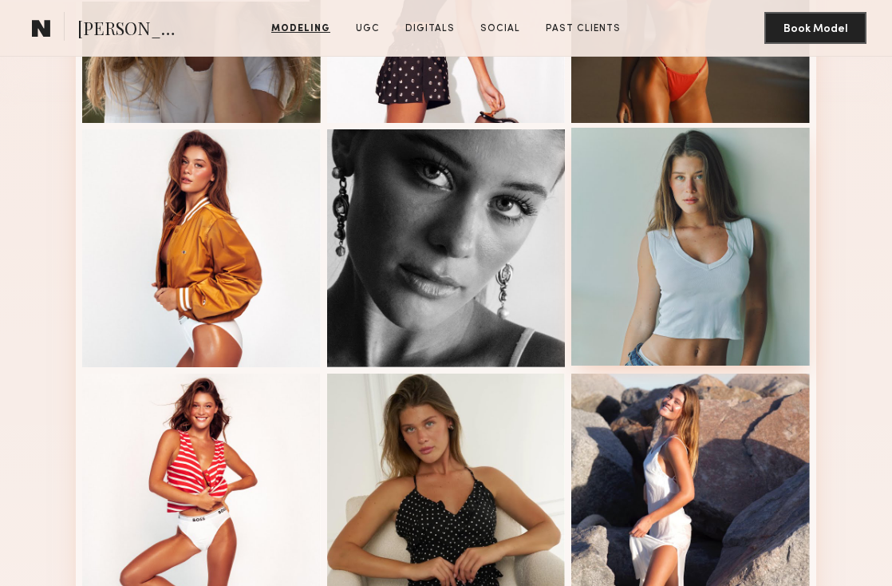 The height and width of the screenshot is (586, 892). I want to click on a: Digitals, so click(430, 29).